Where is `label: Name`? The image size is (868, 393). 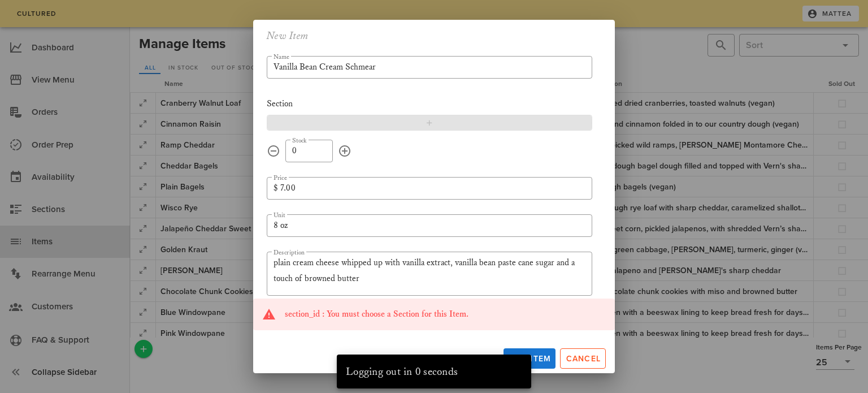 label: Name is located at coordinates (281, 57).